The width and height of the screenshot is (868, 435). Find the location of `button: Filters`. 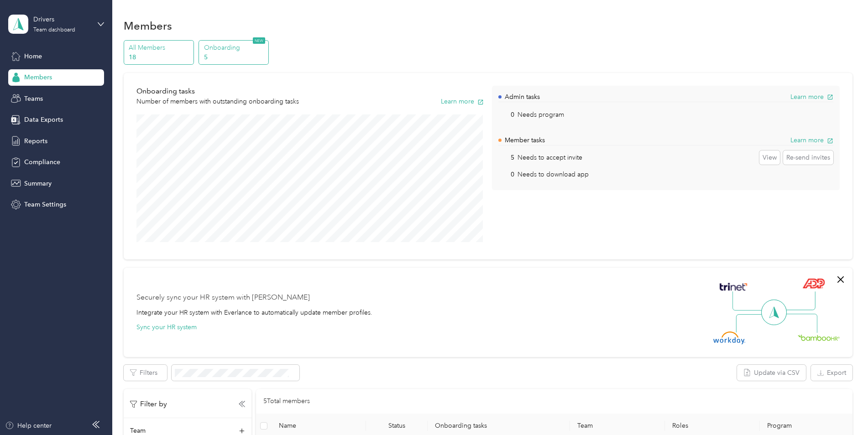

button: Filters is located at coordinates (145, 373).